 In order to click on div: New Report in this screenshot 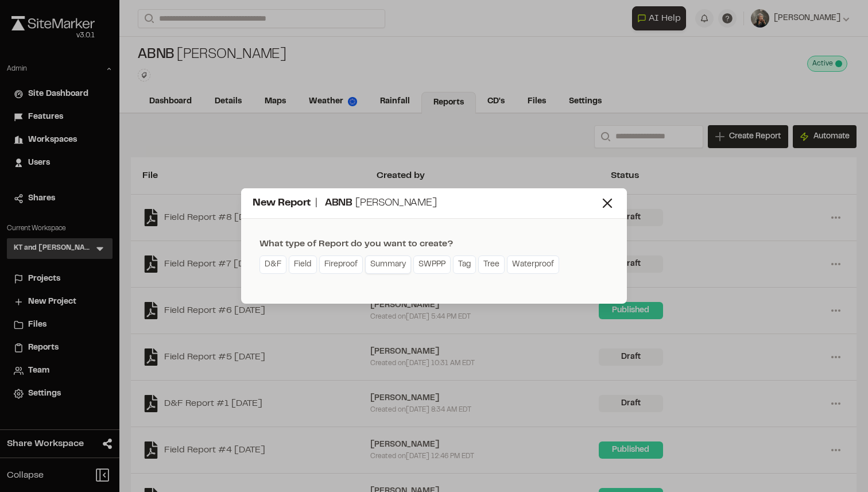, I will do `click(426, 203)`.